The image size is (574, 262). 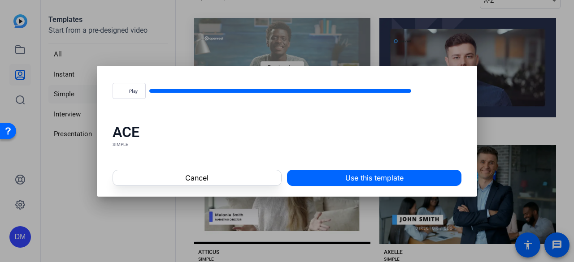 I want to click on button: Play, so click(x=129, y=91).